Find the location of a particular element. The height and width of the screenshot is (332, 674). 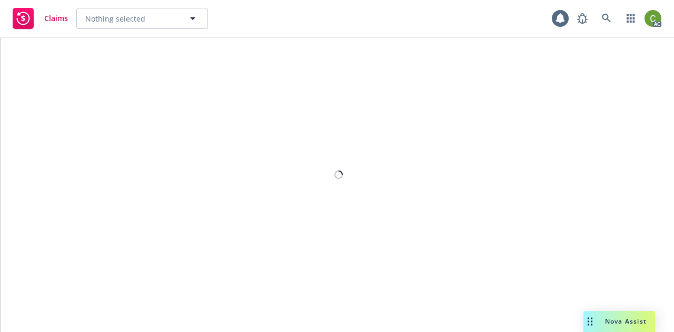

img: photo is located at coordinates (653, 18).